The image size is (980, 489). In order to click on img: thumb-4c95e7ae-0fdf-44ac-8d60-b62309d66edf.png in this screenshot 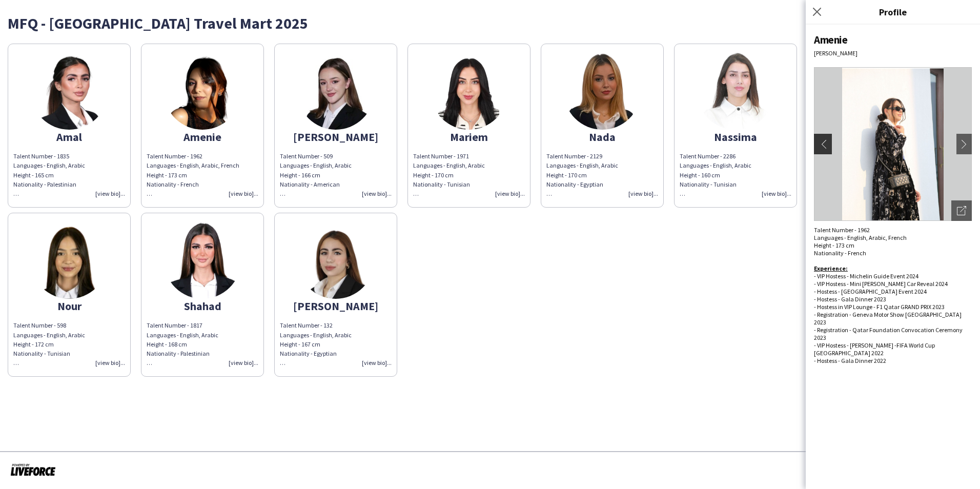, I will do `click(469, 91)`.